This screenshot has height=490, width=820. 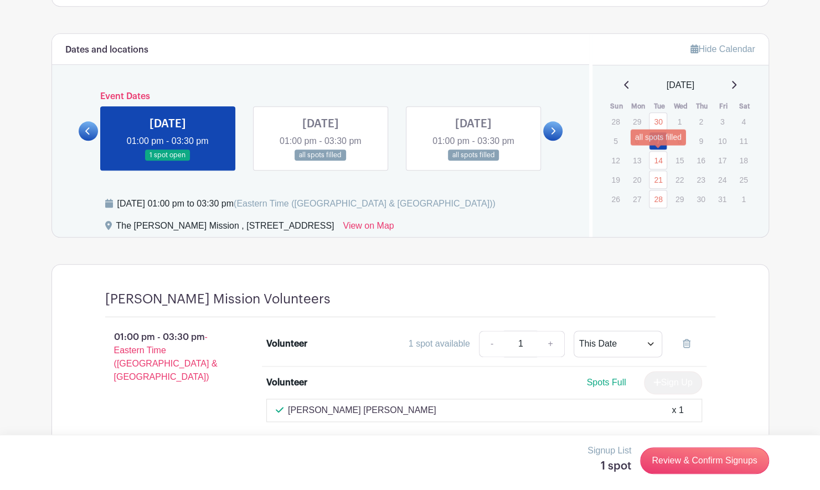 I want to click on p: 11, so click(x=743, y=141).